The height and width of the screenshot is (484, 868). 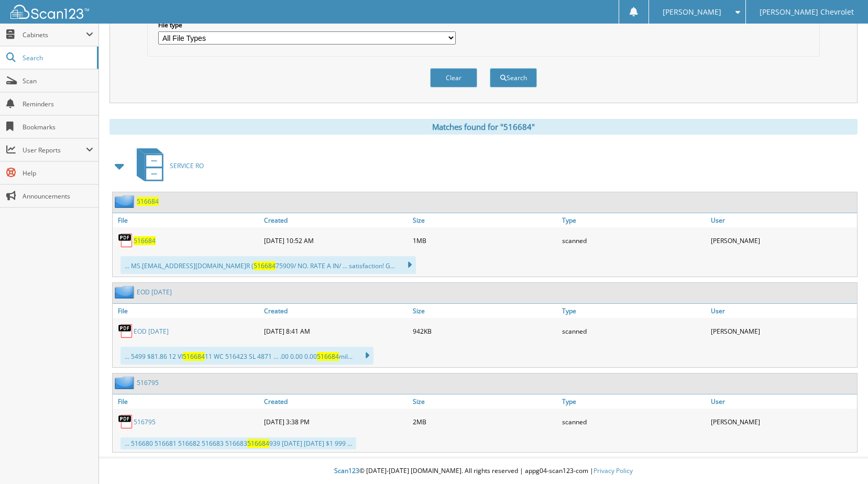 I want to click on div: ... 5499 $81.86 12 VI 11 WC 516423 SL 4871 ... .00 0.00 0.00 mil..., so click(x=247, y=355).